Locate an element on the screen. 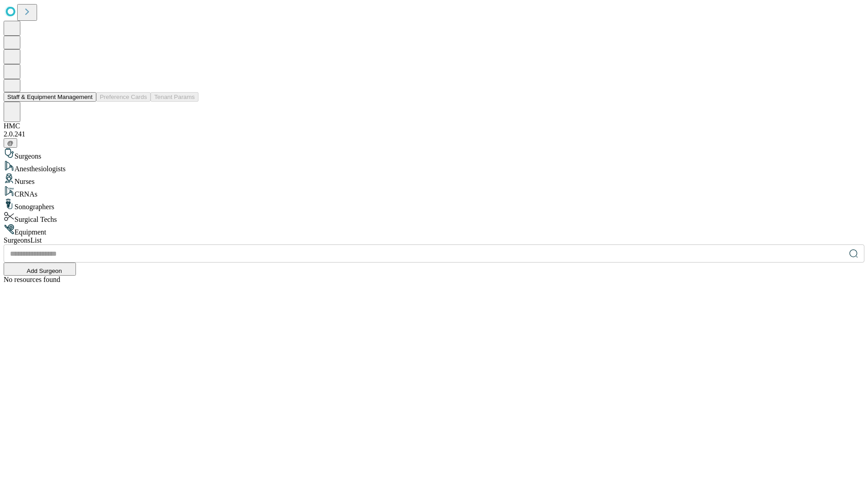  div: Nurses is located at coordinates (434, 179).